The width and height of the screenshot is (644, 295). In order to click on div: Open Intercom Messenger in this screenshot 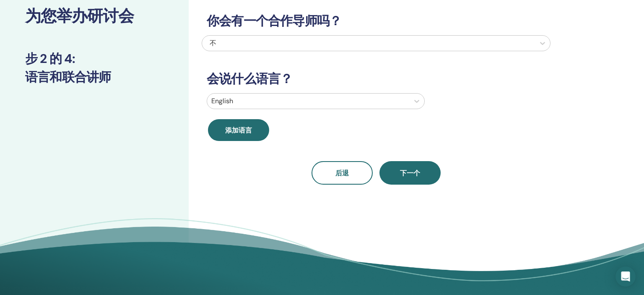, I will do `click(626, 277)`.